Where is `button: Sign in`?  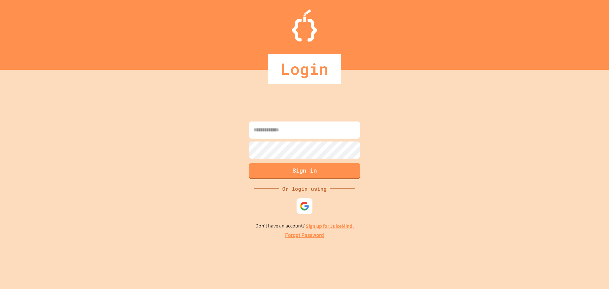
button: Sign in is located at coordinates (304, 171).